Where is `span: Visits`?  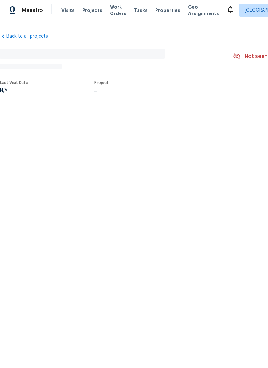 span: Visits is located at coordinates (68, 10).